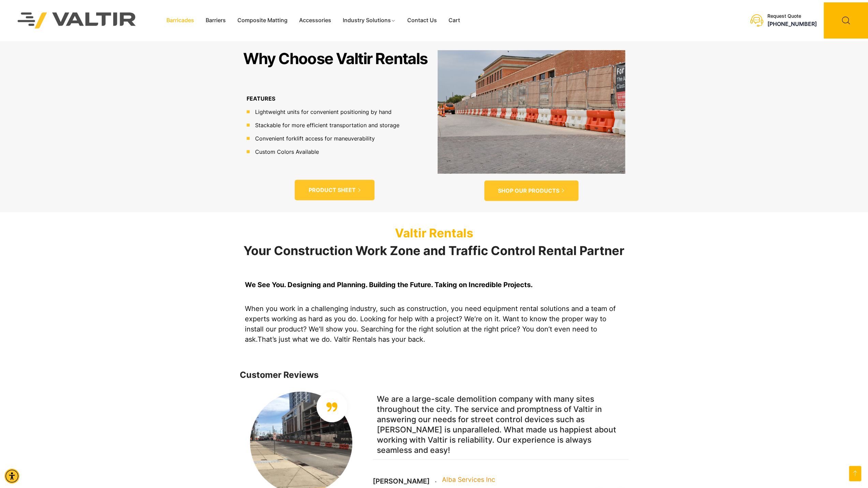 This screenshot has height=488, width=868. I want to click on h2: Why Choose Valtir Rentals, so click(335, 59).